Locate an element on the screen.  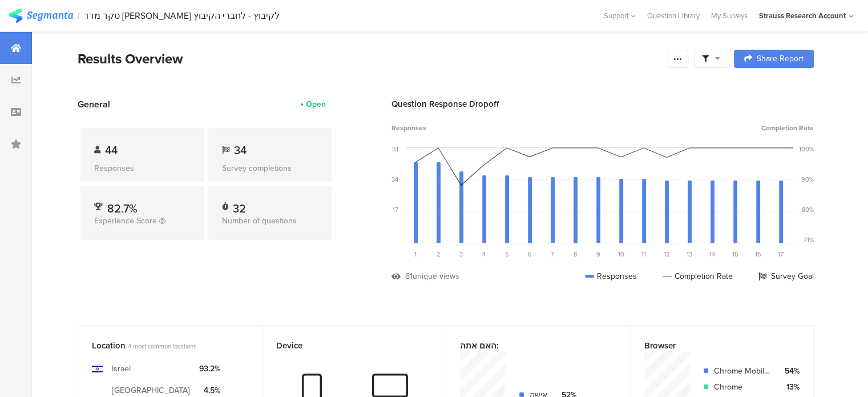
div: Question Response Dropoff is located at coordinates (603, 104).